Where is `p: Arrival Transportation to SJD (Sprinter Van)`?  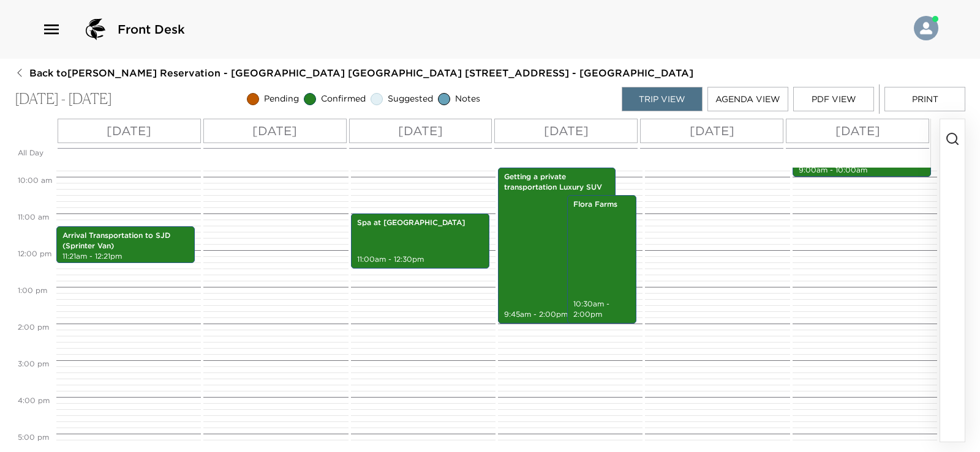
p: Arrival Transportation to SJD (Sprinter Van) is located at coordinates (126, 241).